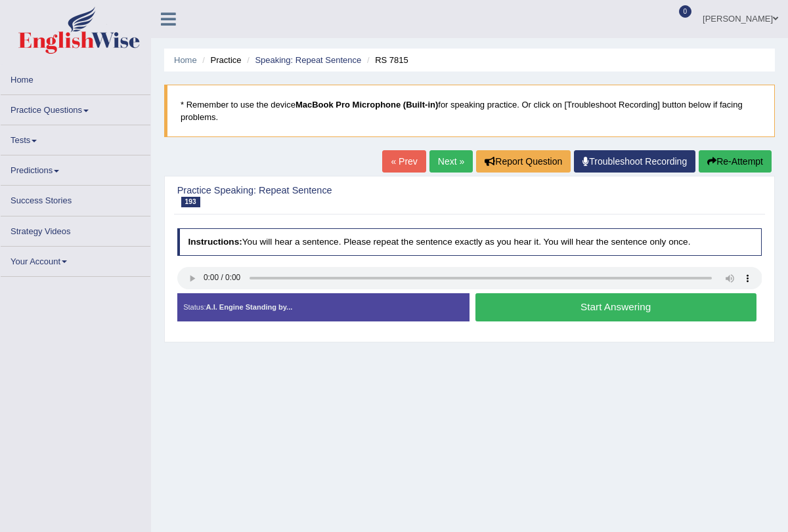  I want to click on li: RS 7815, so click(386, 60).